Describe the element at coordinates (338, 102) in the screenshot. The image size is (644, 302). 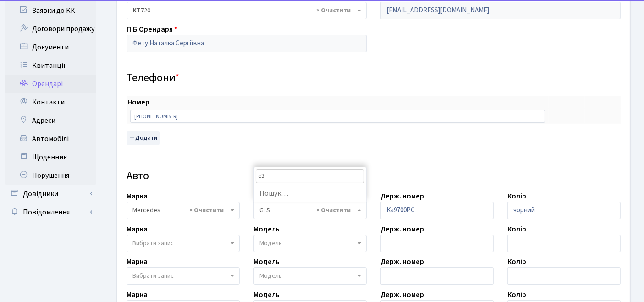
I see `th: Номер` at that location.